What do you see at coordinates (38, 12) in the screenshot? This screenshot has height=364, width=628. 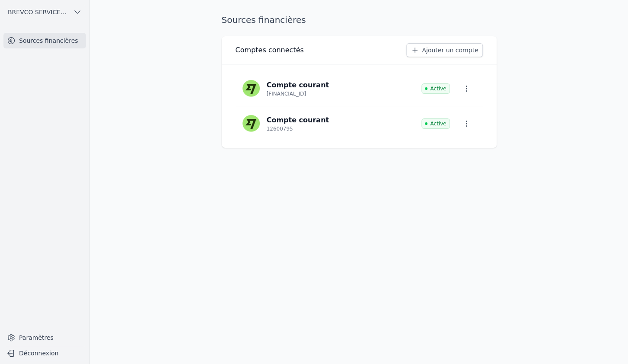 I see `span: BREVCO SERVICES SCS` at bounding box center [38, 12].